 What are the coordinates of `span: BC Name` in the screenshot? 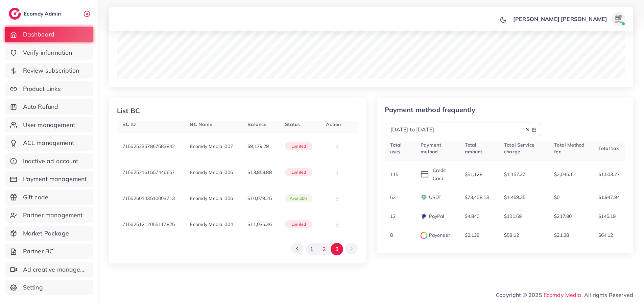 It's located at (201, 125).